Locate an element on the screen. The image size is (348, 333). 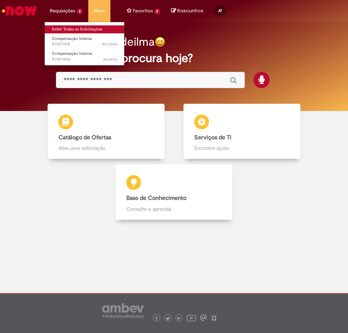
img: logo_footer_linkedin.png is located at coordinates (179, 319).